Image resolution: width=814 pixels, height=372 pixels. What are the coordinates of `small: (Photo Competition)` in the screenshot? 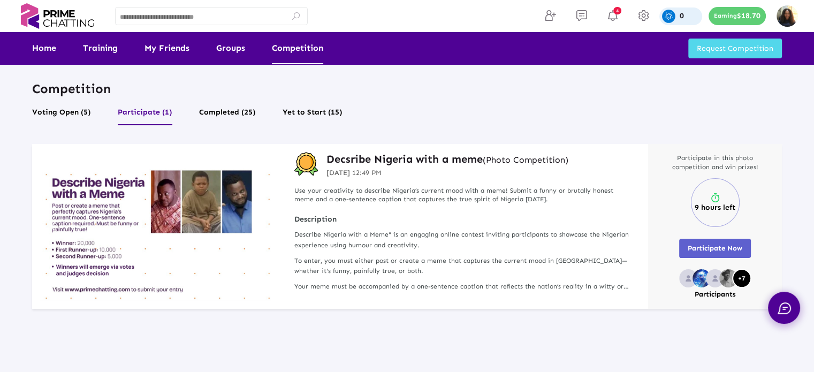 It's located at (526, 159).